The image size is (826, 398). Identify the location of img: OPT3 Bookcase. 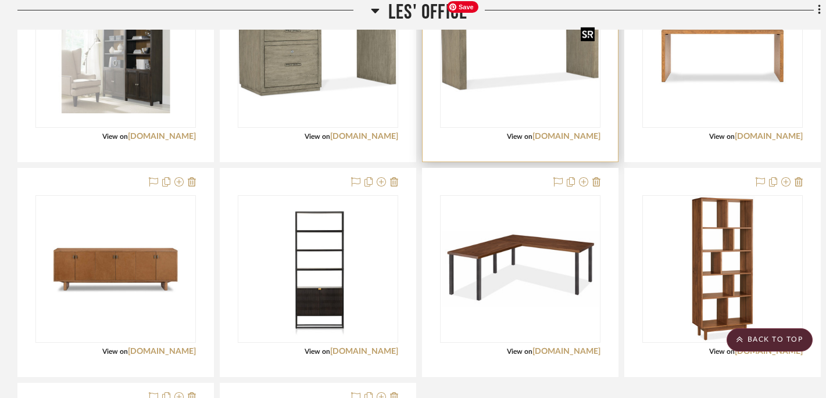
(723, 269).